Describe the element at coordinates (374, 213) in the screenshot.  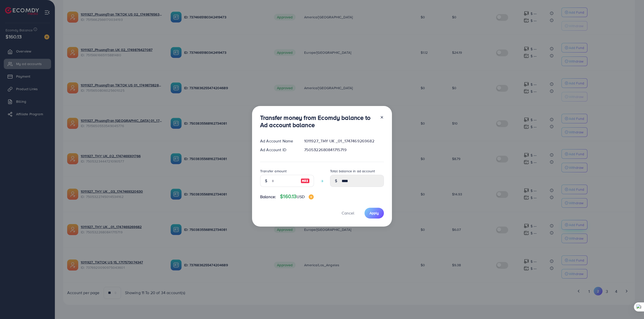
I see `span: Apply` at that location.